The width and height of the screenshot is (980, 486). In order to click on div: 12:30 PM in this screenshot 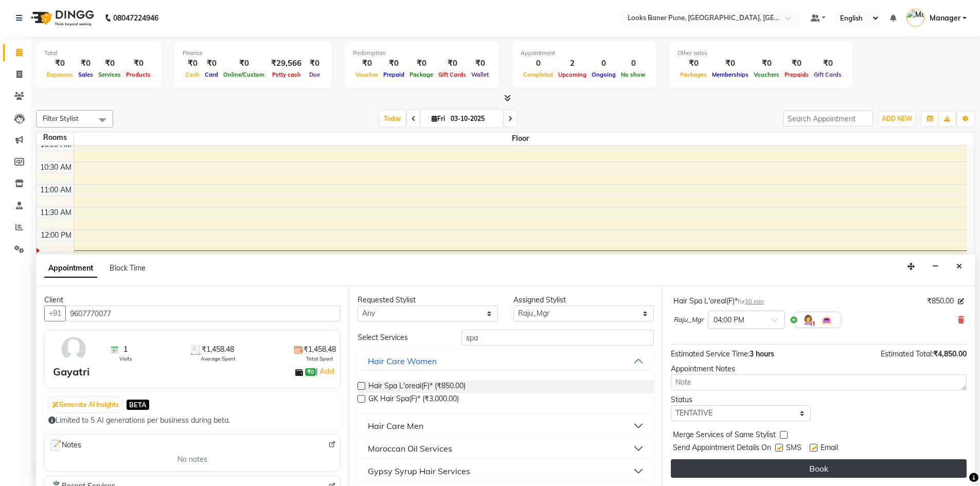, I will do `click(56, 258)`.